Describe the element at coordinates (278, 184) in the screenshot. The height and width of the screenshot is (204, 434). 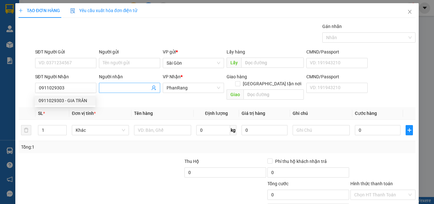
I see `span: Tổng cước` at that location.